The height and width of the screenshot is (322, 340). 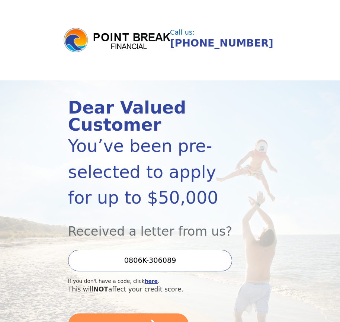 I want to click on div: If you don't have a code, click ., so click(x=155, y=281).